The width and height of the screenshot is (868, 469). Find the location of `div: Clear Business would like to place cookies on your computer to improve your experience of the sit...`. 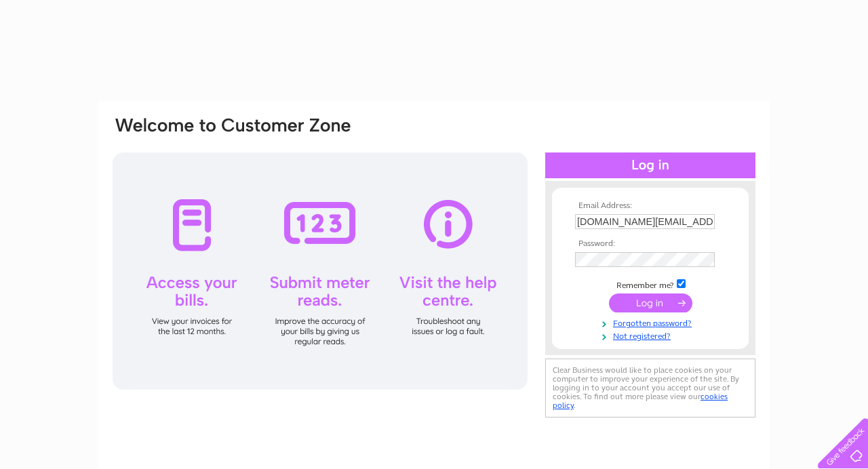

div: Clear Business would like to place cookies on your computer to improve your experience of the sit... is located at coordinates (650, 387).